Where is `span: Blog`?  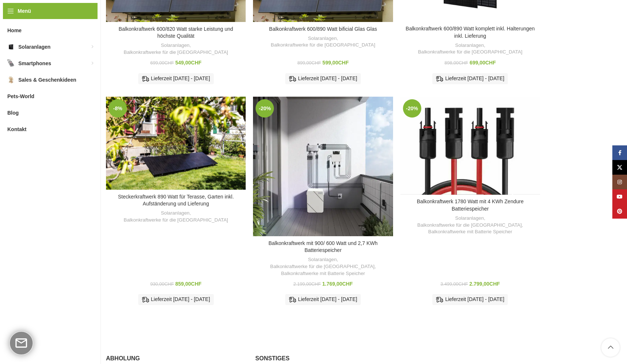 span: Blog is located at coordinates (13, 113).